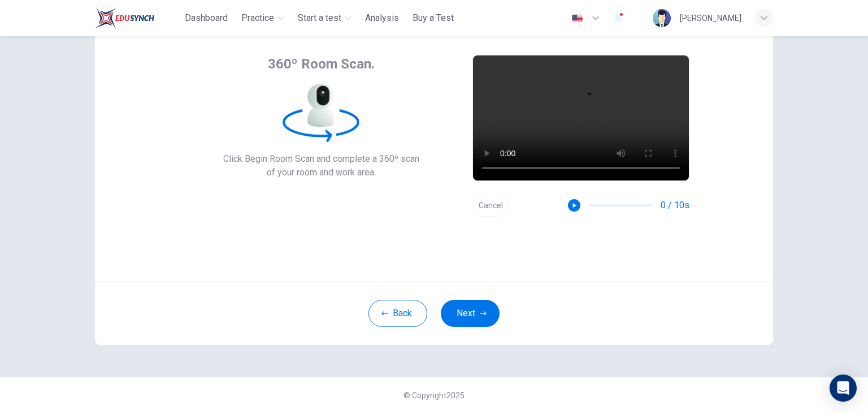 This screenshot has width=868, height=413. Describe the element at coordinates (263, 18) in the screenshot. I see `button: Practice` at that location.